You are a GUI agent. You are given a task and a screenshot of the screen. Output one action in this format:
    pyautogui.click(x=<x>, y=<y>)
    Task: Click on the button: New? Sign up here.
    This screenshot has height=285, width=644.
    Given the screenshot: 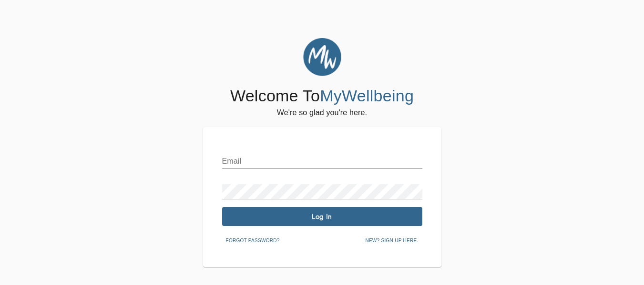 What is the action you would take?
    pyautogui.click(x=391, y=241)
    